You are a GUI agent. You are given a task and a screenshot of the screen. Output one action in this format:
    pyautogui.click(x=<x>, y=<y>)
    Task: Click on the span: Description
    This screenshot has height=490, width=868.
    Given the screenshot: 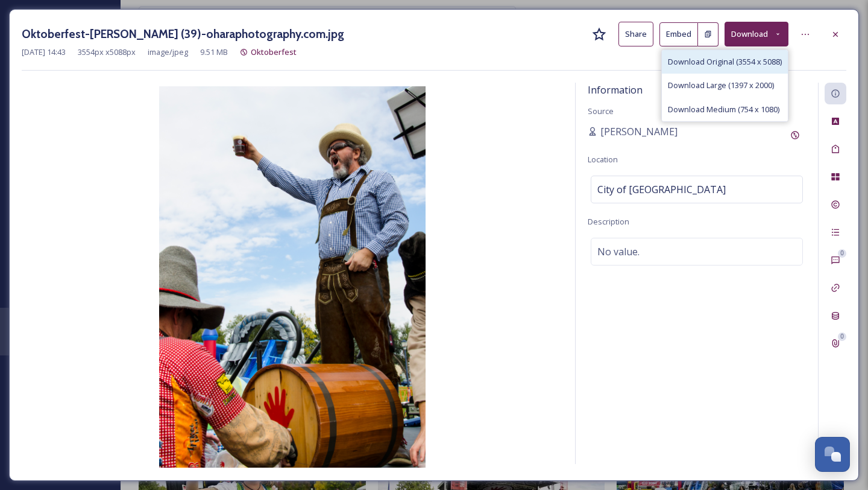 What is the action you would take?
    pyautogui.click(x=608, y=221)
    